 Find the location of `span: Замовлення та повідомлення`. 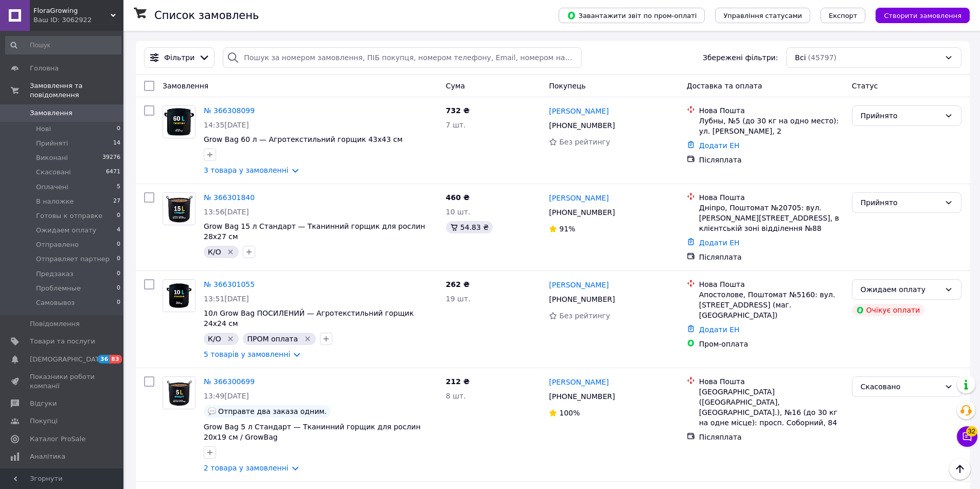

span: Замовлення та повідомлення is located at coordinates (76, 90).